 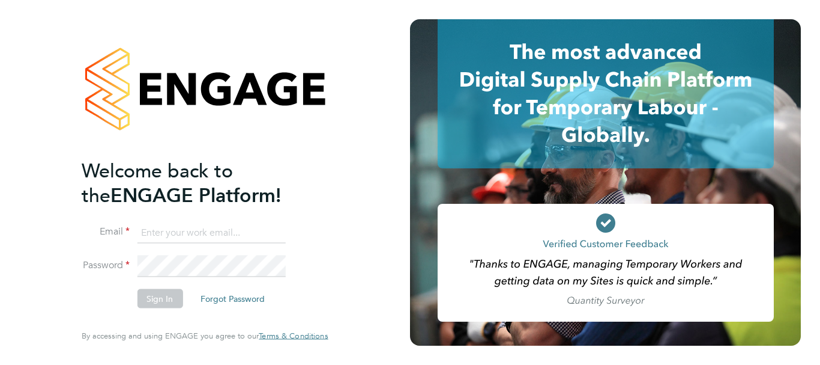 What do you see at coordinates (293, 335) in the screenshot?
I see `span: Terms & Conditions` at bounding box center [293, 335].